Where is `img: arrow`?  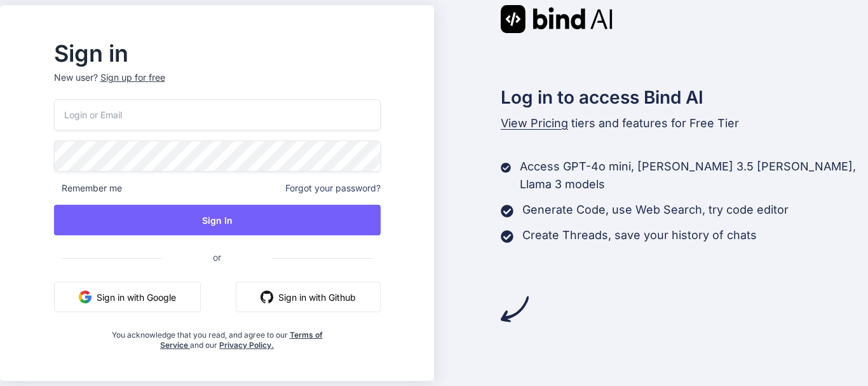
img: arrow is located at coordinates (515, 309).